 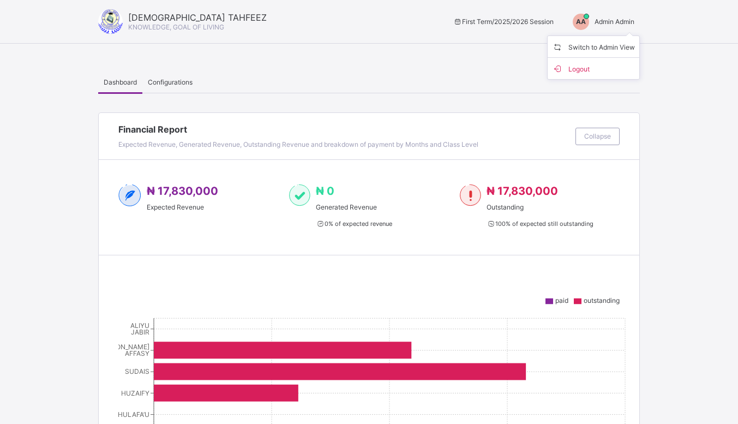 I want to click on tspan: JABIR, so click(x=140, y=331).